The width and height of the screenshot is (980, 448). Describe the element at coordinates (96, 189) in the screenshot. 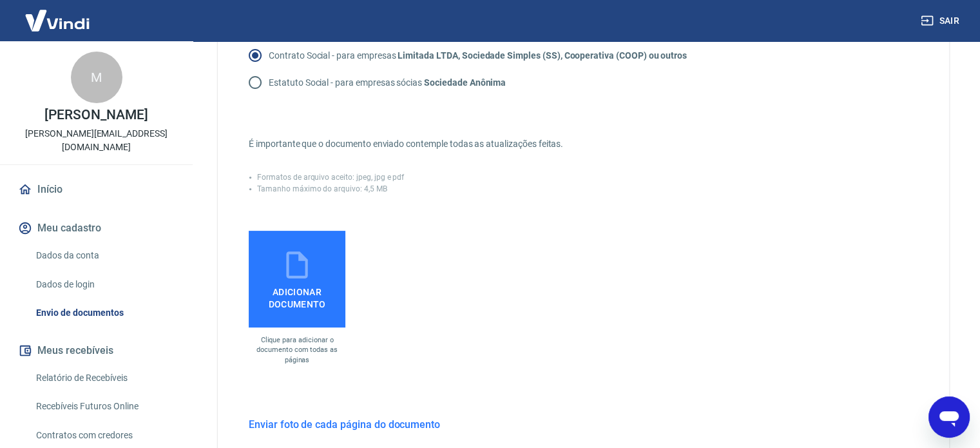

I see `a: Início` at that location.